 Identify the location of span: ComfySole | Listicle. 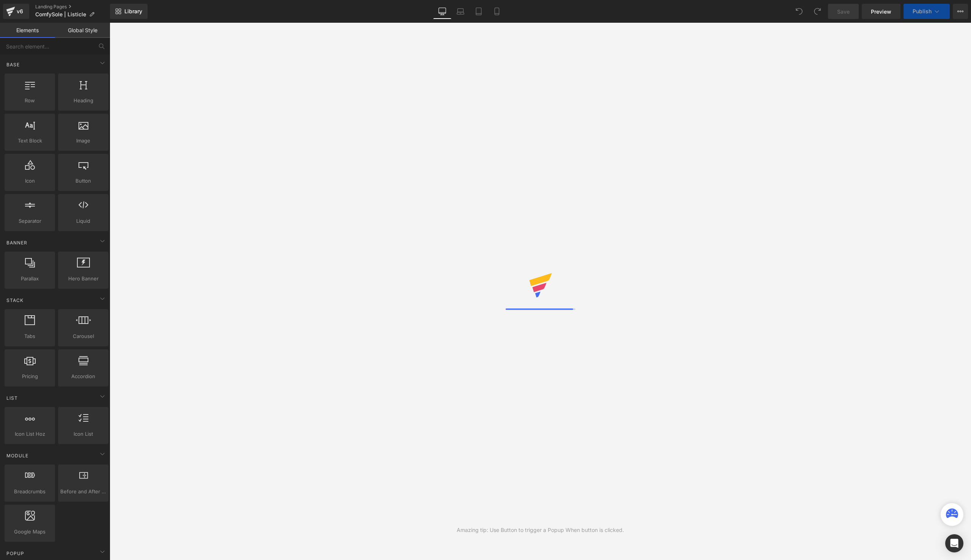
(60, 14).